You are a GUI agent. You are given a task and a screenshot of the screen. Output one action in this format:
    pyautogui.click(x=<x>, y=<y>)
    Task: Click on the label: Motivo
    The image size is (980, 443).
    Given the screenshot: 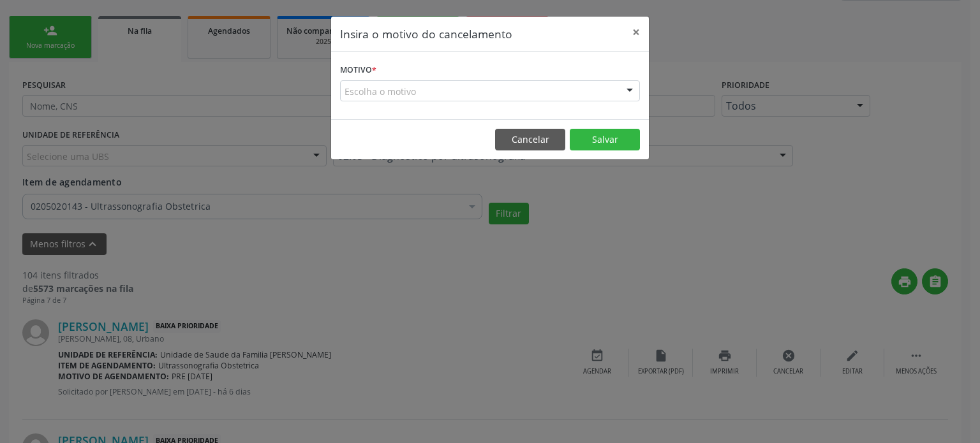 What is the action you would take?
    pyautogui.click(x=358, y=70)
    